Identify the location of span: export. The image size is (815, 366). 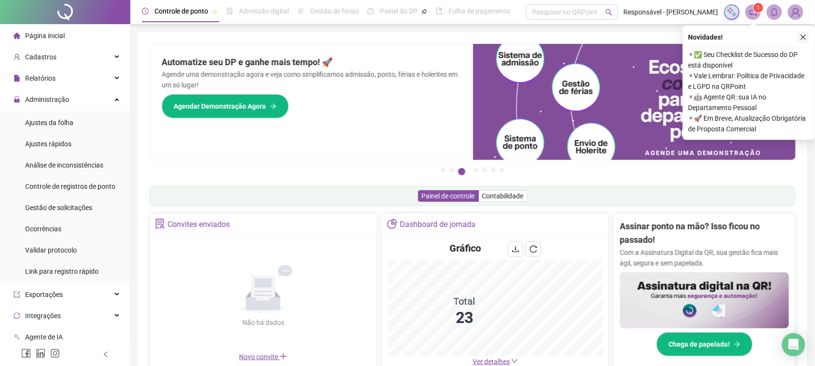
(17, 295).